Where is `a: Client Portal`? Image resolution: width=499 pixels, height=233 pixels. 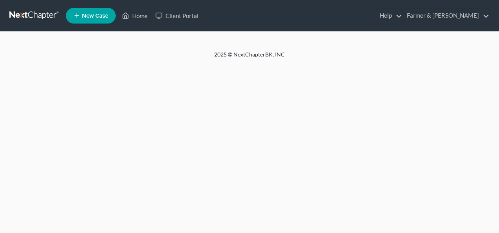
a: Client Portal is located at coordinates (177, 16).